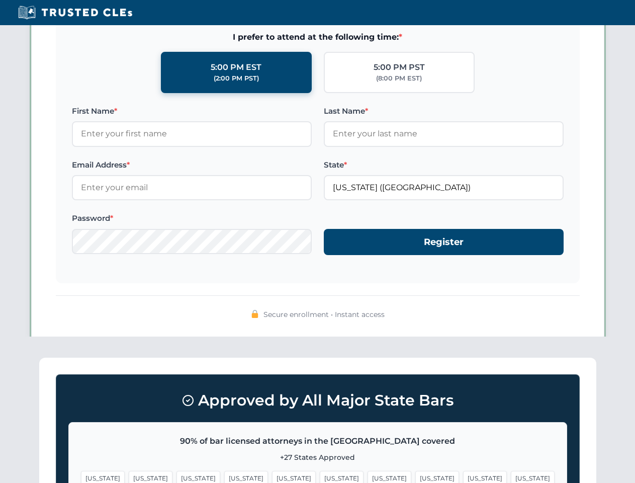 The height and width of the screenshot is (483, 635). I want to click on img: Trusted CLEs, so click(75, 13).